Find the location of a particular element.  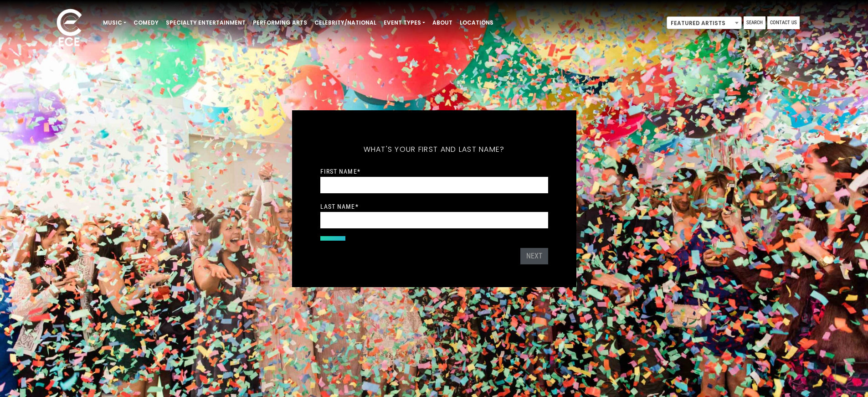

a: Performing Arts is located at coordinates (279, 23).